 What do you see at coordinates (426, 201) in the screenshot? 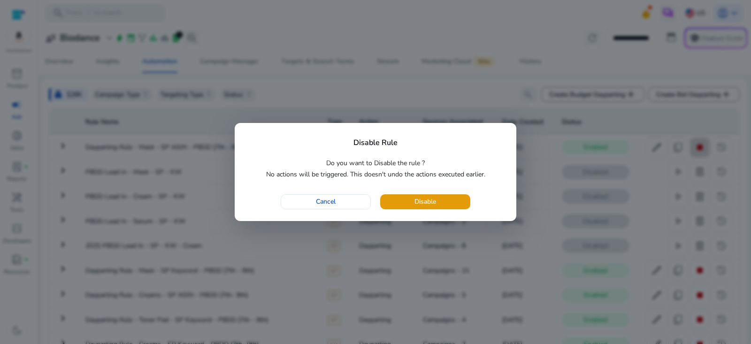
I see `span: Disable` at bounding box center [426, 201].